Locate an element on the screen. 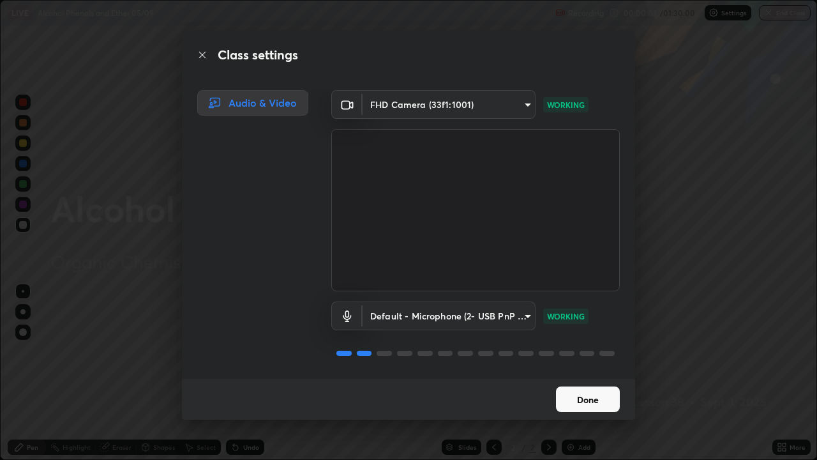  h2: Class settings is located at coordinates (258, 55).